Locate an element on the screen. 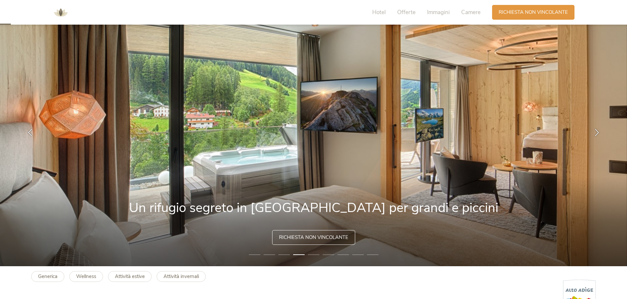 Image resolution: width=627 pixels, height=299 pixels. span: Offerte is located at coordinates (406, 12).